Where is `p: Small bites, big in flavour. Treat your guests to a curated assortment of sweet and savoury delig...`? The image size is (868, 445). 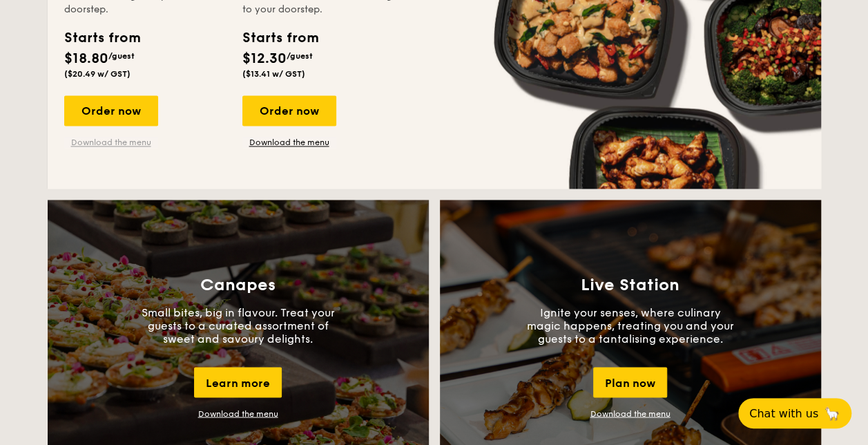
p: Small bites, big in flavour. Treat your guests to a curated assortment of sweet and savoury delig... is located at coordinates (238, 325).